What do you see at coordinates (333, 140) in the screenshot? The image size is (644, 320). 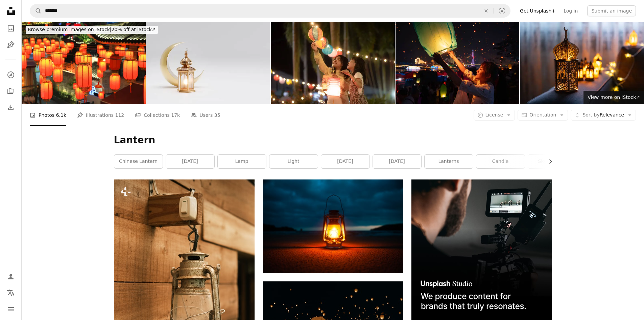 I see `h1: Lantern` at bounding box center [333, 140].